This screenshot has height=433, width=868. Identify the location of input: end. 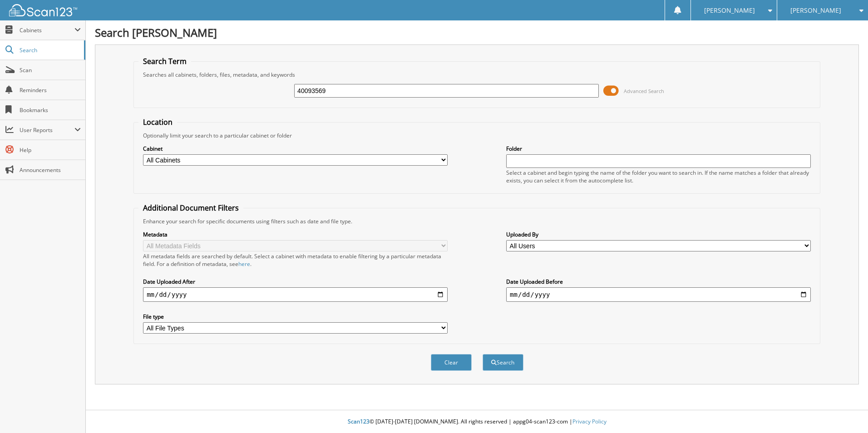
(658, 294).